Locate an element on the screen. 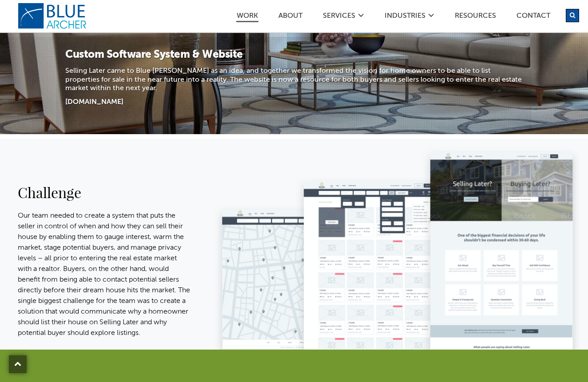 Image resolution: width=588 pixels, height=382 pixels. a: ABOUT is located at coordinates (290, 17).